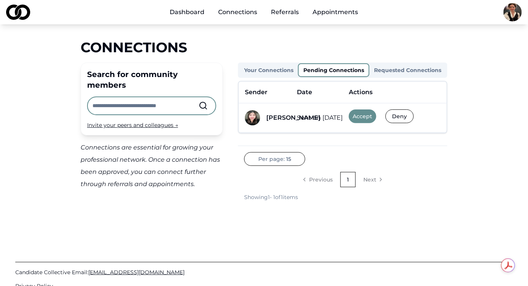 The image size is (528, 286). Describe the element at coordinates (264, 12) in the screenshot. I see `nav: Main` at that location.